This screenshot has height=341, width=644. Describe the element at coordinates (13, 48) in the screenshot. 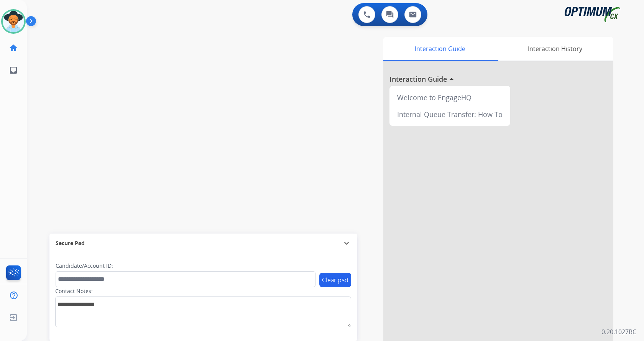

I see `mat-icon: home` at that location.